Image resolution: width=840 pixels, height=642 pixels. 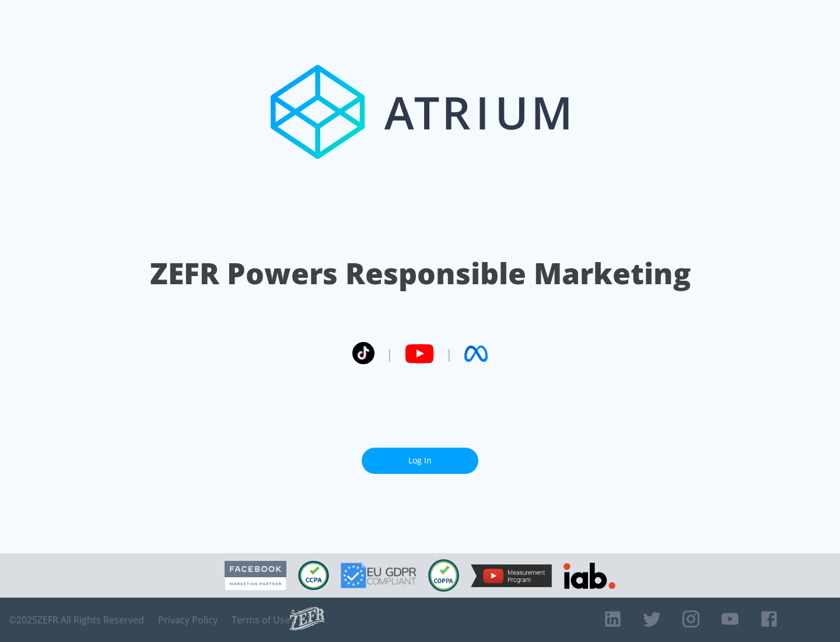 I want to click on img: YouTube Measurement Program, so click(x=511, y=576).